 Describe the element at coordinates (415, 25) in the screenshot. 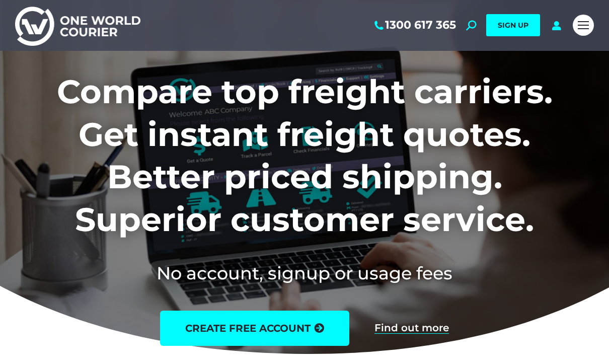

I see `a: 1300 617 365` at that location.